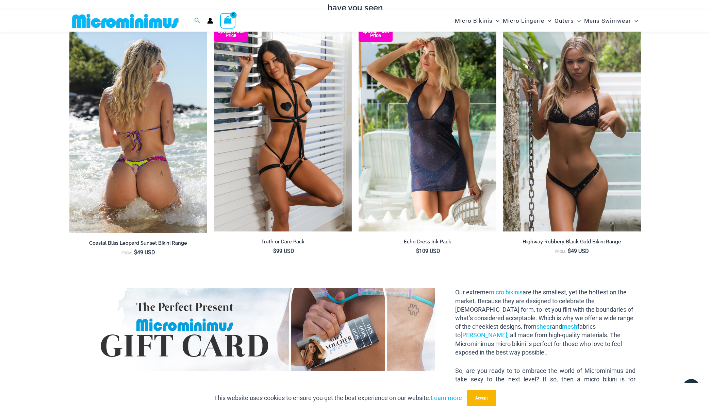 This screenshot has width=710, height=413. I want to click on a: Micro BikinisMenu ToggleMenu Toggle, so click(477, 21).